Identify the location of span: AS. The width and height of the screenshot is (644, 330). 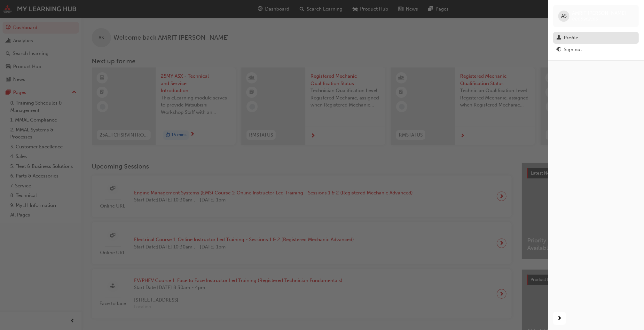
(564, 16).